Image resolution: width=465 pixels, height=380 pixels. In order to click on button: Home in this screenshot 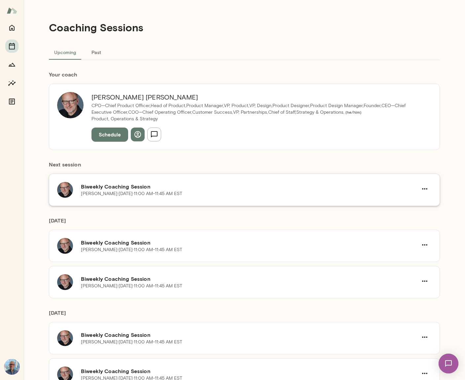, I will do `click(12, 28)`.